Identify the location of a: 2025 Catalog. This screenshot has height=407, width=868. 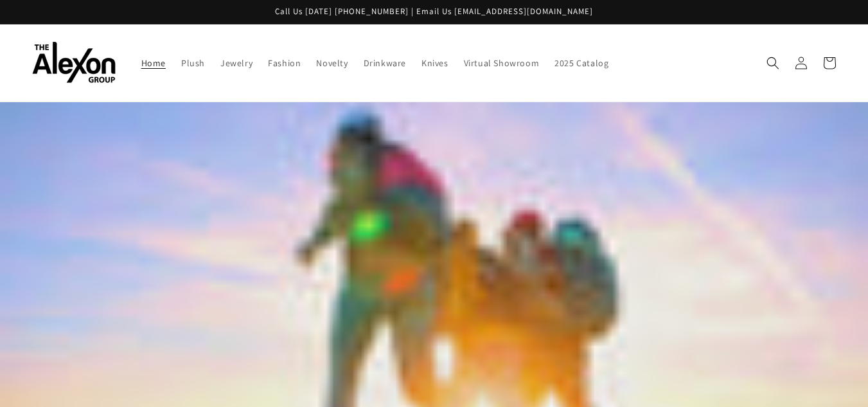
(581, 63).